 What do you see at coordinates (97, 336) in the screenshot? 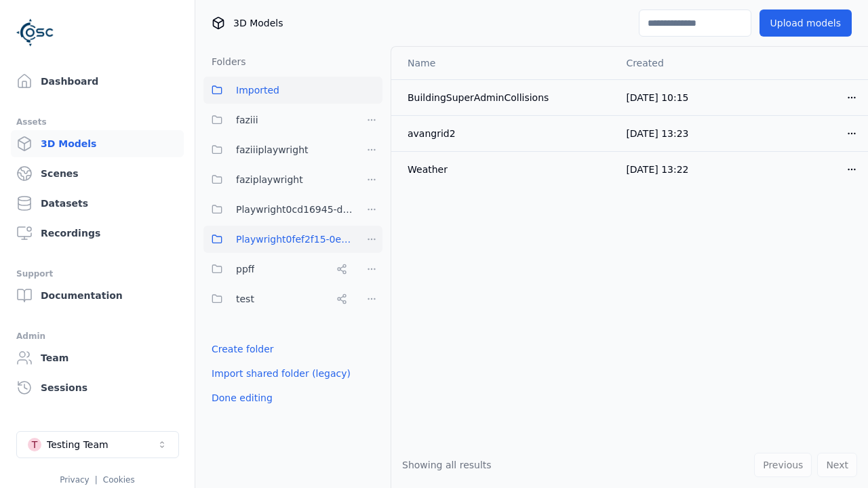
I see `div: Admin` at bounding box center [97, 336].